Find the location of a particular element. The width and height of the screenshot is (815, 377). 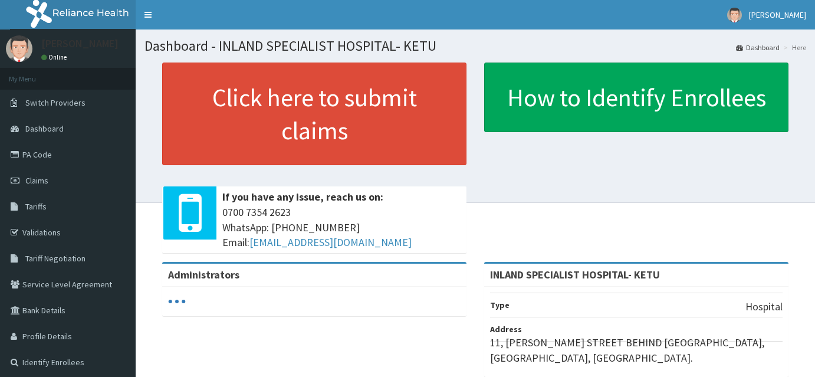

svg: audio-loading is located at coordinates (177, 301).